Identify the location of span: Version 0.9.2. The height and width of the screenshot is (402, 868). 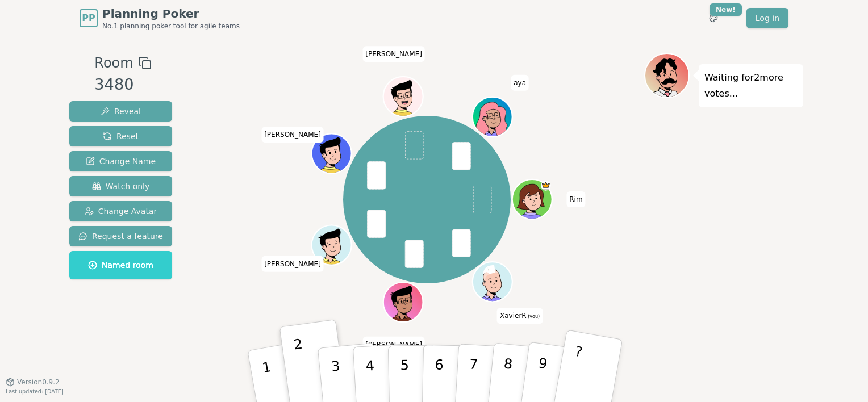
(38, 382).